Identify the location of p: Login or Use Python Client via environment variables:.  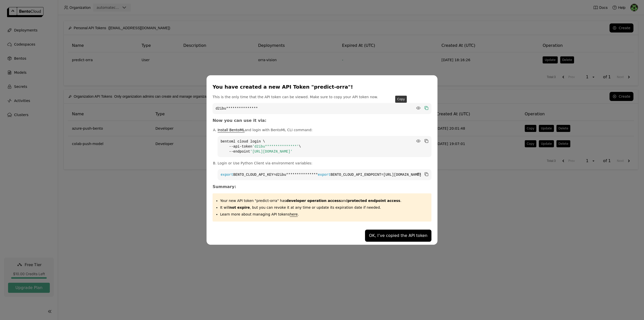
(325, 163).